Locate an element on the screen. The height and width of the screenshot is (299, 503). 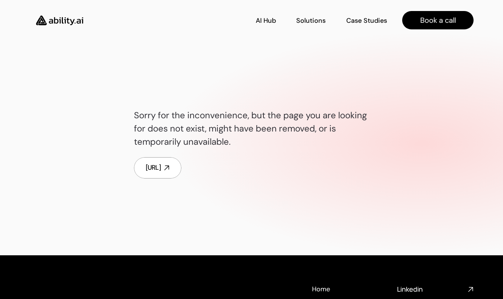
a: Solutions is located at coordinates (311, 20).